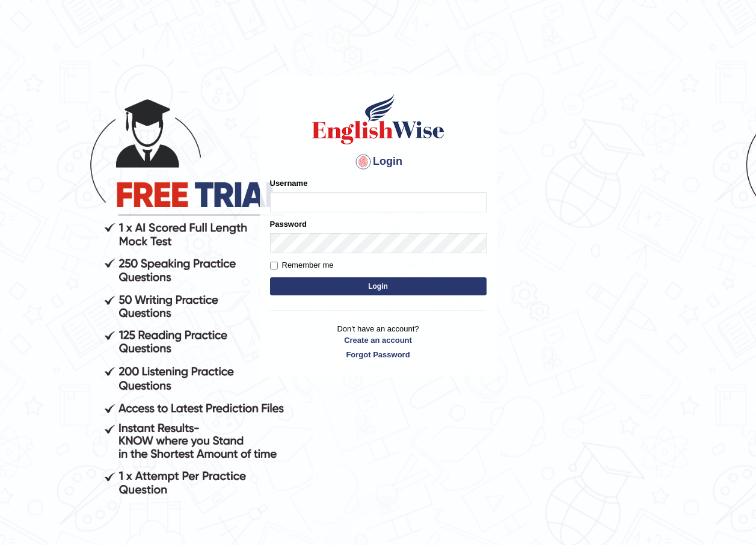 The image size is (756, 545). What do you see at coordinates (378, 162) in the screenshot?
I see `h4: Login` at bounding box center [378, 162].